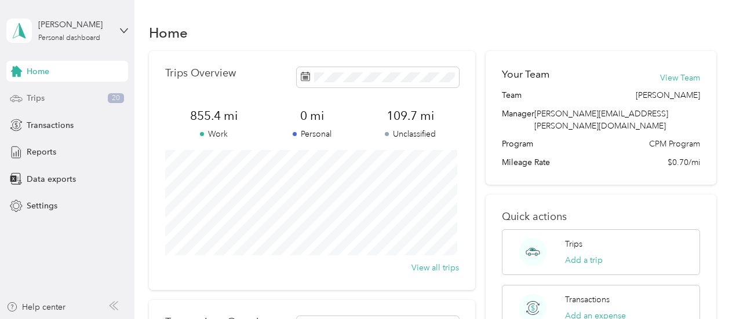 This screenshot has height=319, width=736. What do you see at coordinates (35, 98) in the screenshot?
I see `span: Trips` at bounding box center [35, 98].